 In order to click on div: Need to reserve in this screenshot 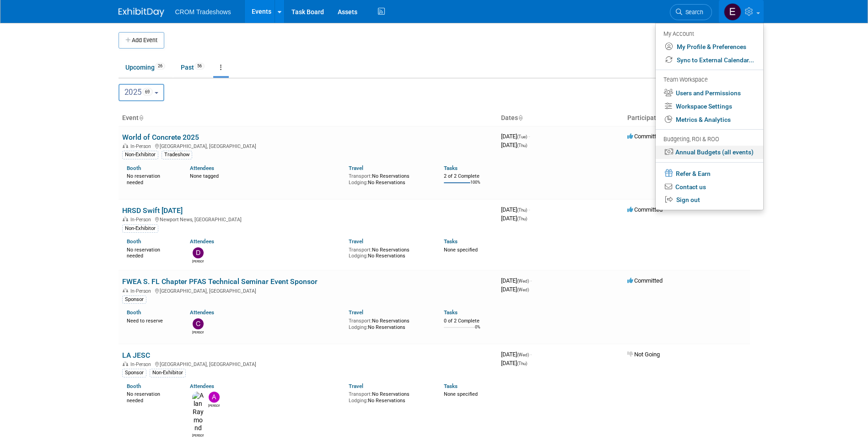, I will do `click(151, 320)`.